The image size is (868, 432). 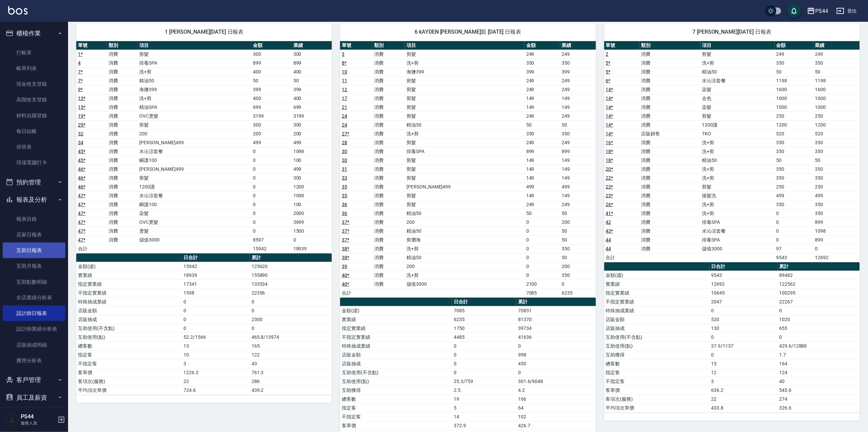 What do you see at coordinates (195, 116) in the screenshot?
I see `td: OVC燙髮` at bounding box center [195, 116].